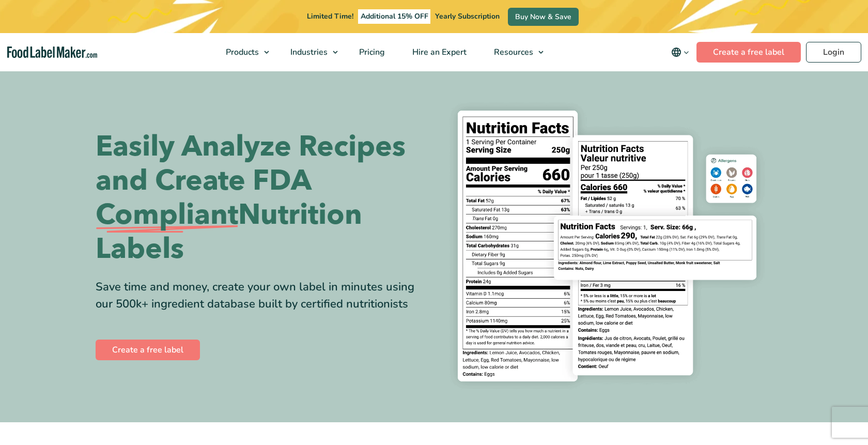 The width and height of the screenshot is (868, 445). I want to click on a: Products, so click(243, 52).